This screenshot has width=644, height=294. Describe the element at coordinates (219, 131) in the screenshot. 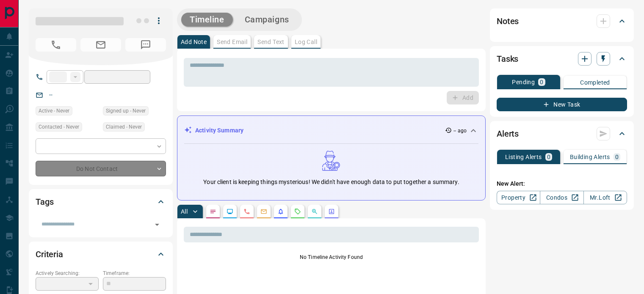

I see `p: Activity Summary` at that location.